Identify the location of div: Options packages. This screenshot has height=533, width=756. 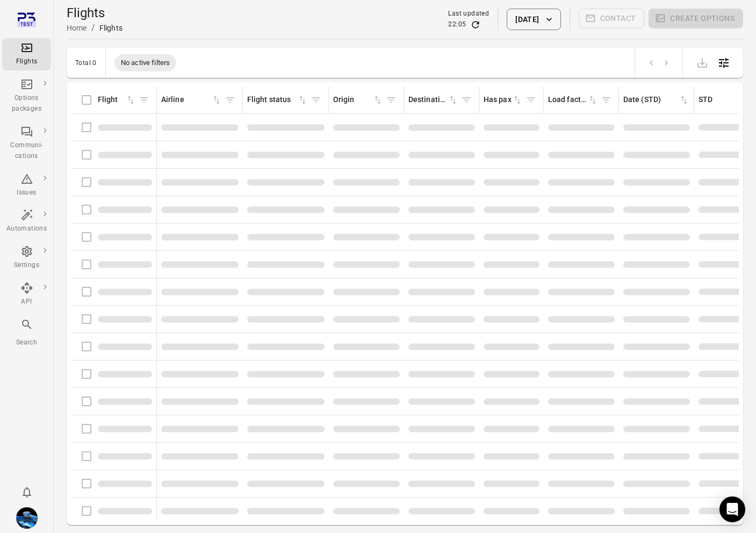
(26, 104).